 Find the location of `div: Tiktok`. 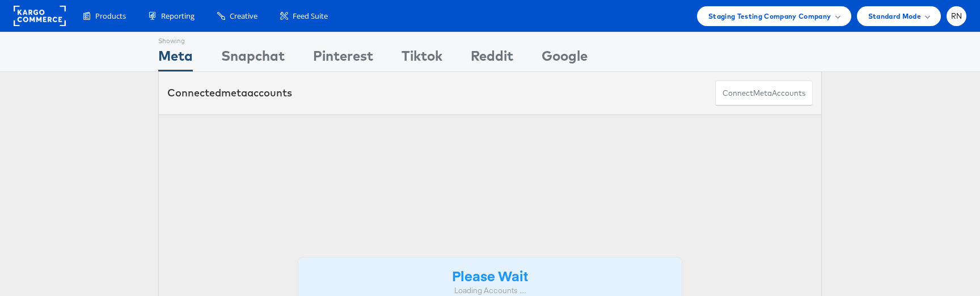

div: Tiktok is located at coordinates (422, 58).